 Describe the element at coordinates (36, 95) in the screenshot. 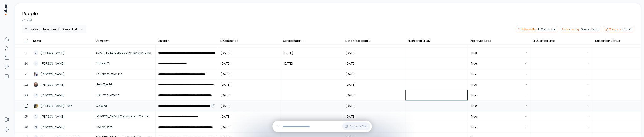

I see `div: M` at that location.